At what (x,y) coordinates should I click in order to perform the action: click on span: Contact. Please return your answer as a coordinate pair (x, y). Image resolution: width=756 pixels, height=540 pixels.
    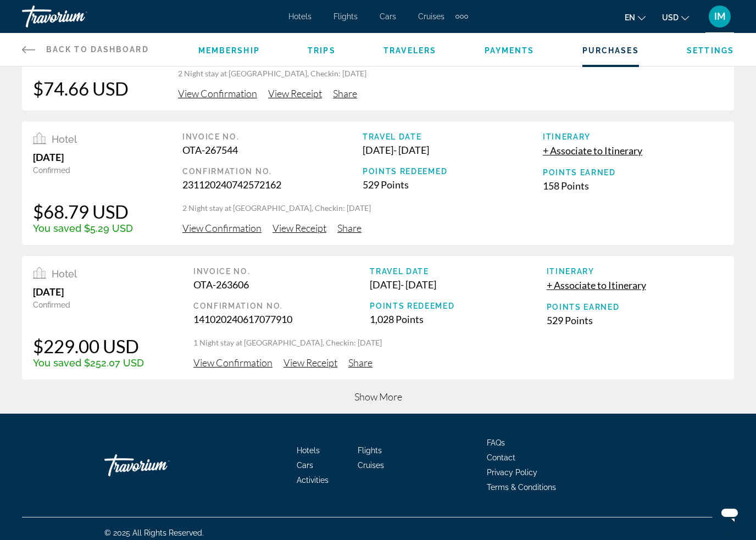
    Looking at the image, I should click on (501, 457).